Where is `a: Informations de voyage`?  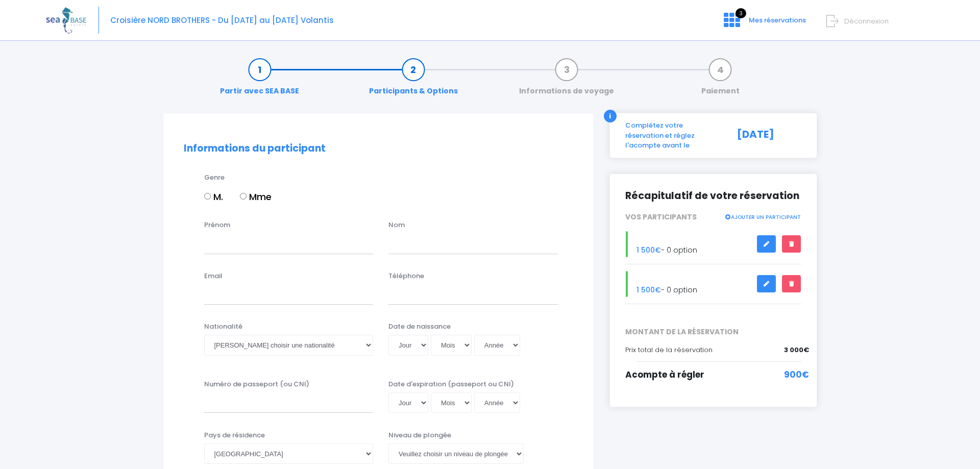
a: Informations de voyage is located at coordinates (566, 80).